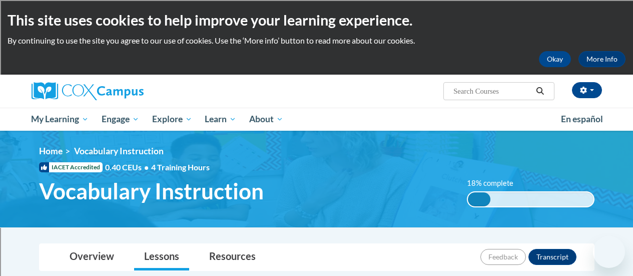 The width and height of the screenshot is (633, 276). I want to click on span: My Learning, so click(60, 119).